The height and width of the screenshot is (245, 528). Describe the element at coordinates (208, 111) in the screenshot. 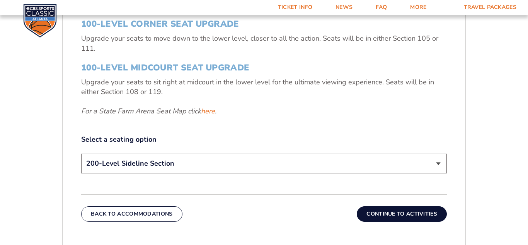

I see `a: here` at that location.